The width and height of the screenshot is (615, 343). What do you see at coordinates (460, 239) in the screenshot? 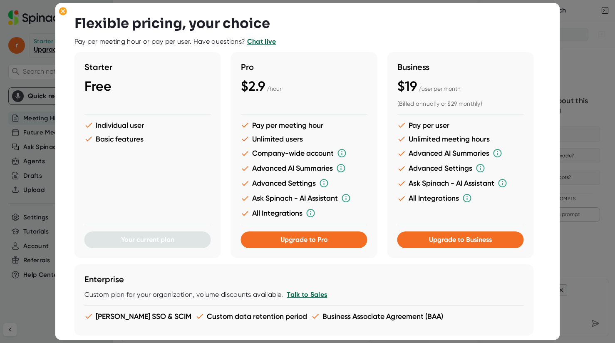
I see `span: Upgrade to Business` at bounding box center [460, 239].